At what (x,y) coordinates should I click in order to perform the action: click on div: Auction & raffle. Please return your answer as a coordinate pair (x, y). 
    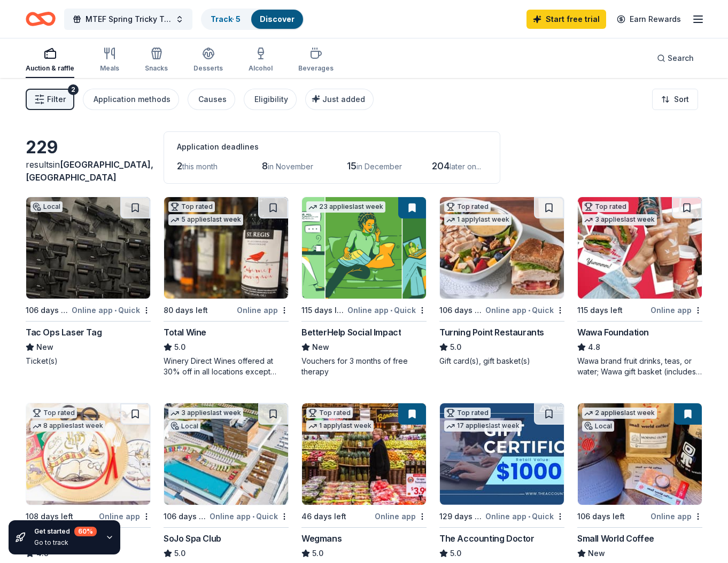
    Looking at the image, I should click on (50, 68).